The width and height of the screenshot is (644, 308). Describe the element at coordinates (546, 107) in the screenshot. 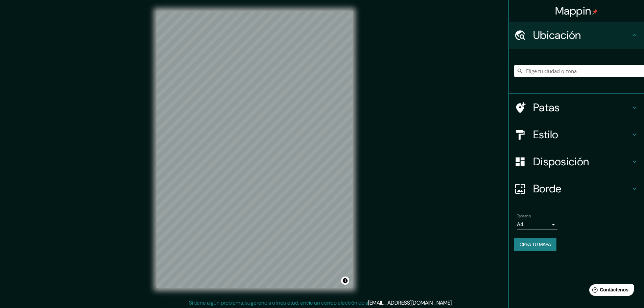

I see `font: Patas` at that location.